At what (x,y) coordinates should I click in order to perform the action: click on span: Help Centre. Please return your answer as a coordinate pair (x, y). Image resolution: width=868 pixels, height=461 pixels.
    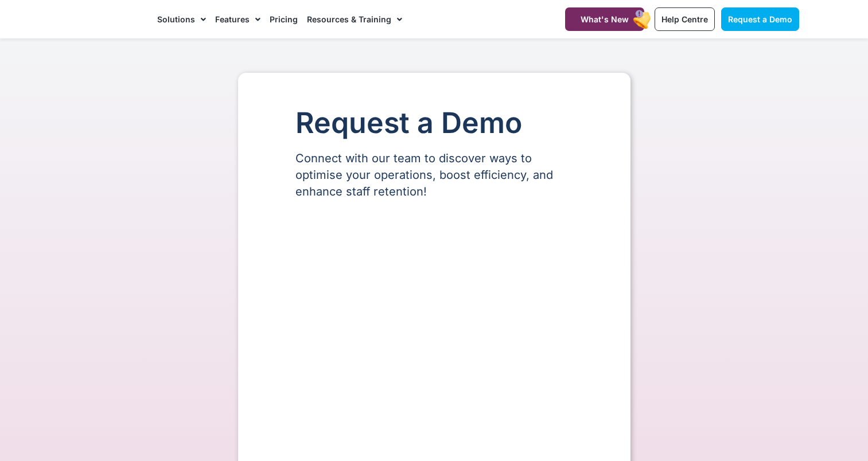
    Looking at the image, I should click on (684, 19).